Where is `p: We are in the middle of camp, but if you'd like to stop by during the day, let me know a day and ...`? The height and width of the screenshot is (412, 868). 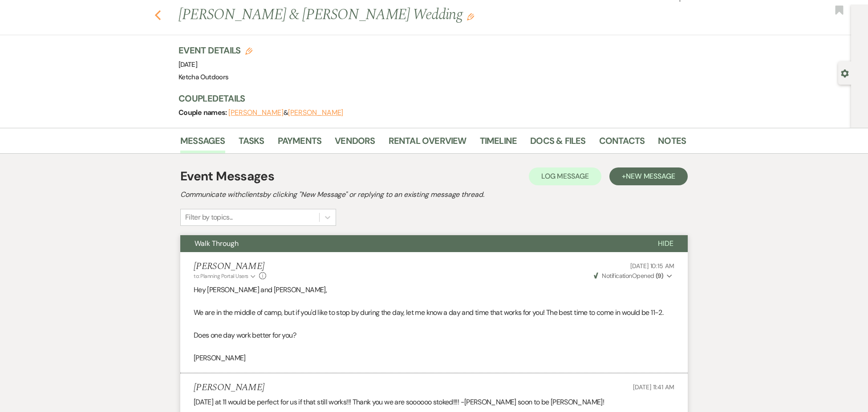
p: We are in the middle of camp, but if you'd like to stop by during the day, let me know a day and ... is located at coordinates (434, 313).